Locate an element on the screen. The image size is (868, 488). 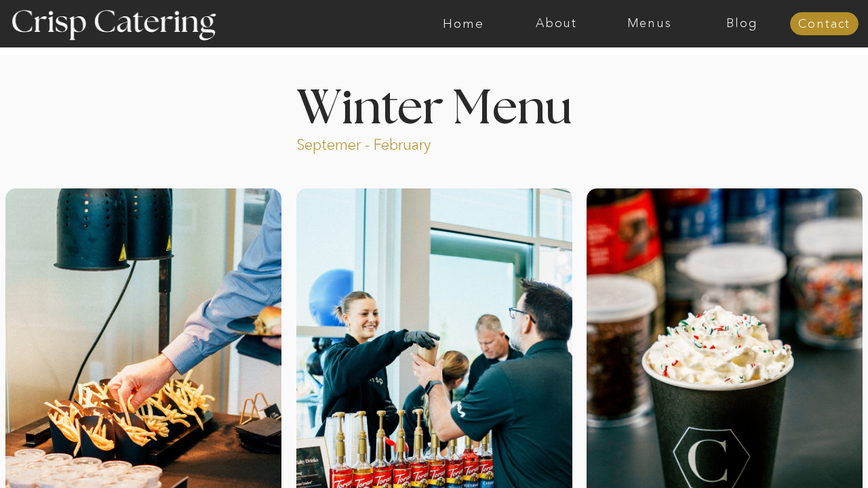
a: Menus is located at coordinates (650, 24).